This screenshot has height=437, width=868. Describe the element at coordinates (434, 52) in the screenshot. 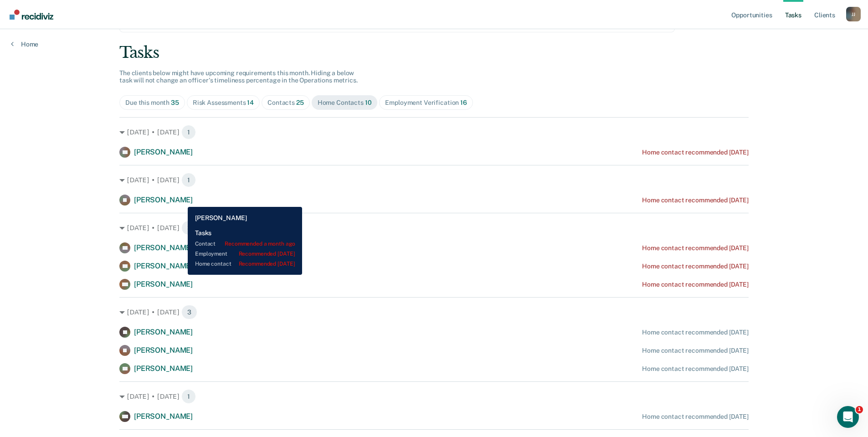

I see `div: Tasks` at that location.